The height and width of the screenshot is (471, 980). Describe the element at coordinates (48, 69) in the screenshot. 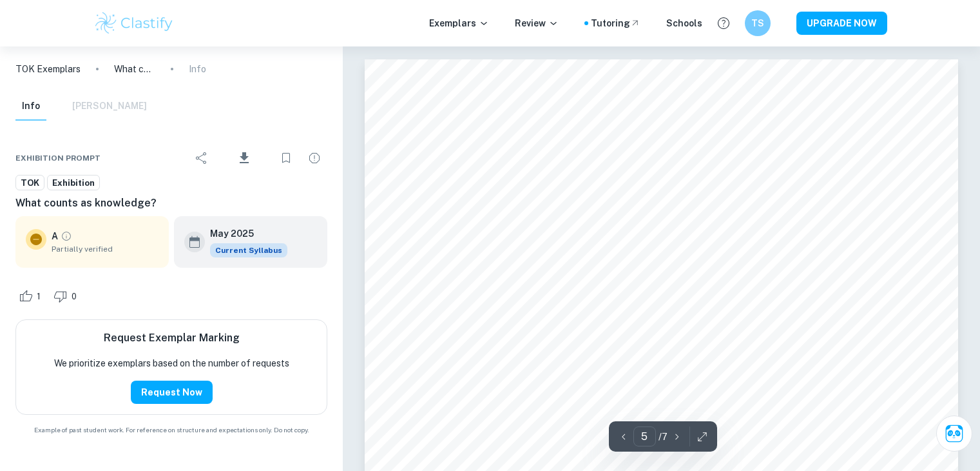

I see `p: TOK Exemplars` at that location.